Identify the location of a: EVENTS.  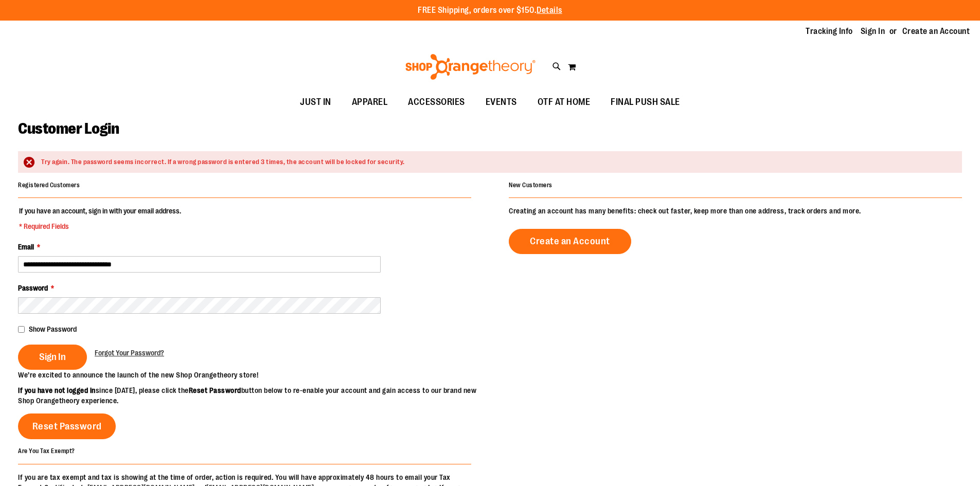
(501, 102).